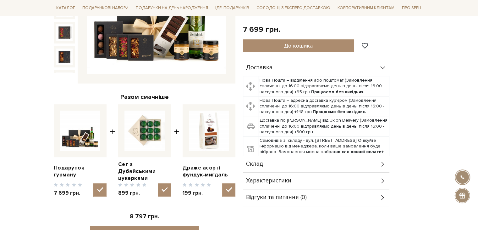  Describe the element at coordinates (144, 216) in the screenshot. I see `span: 8 797 грн.` at that location.